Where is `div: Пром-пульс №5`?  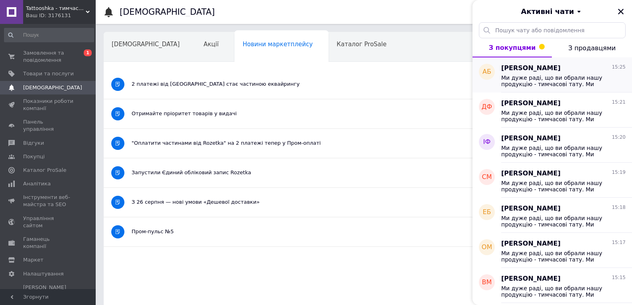
div: Пром-пульс №5 is located at coordinates (334, 232).